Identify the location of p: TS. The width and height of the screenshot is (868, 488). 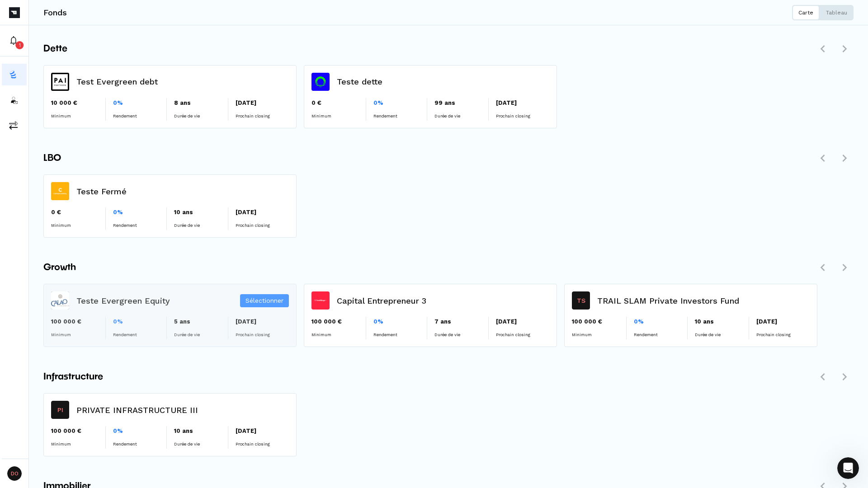
(581, 301).